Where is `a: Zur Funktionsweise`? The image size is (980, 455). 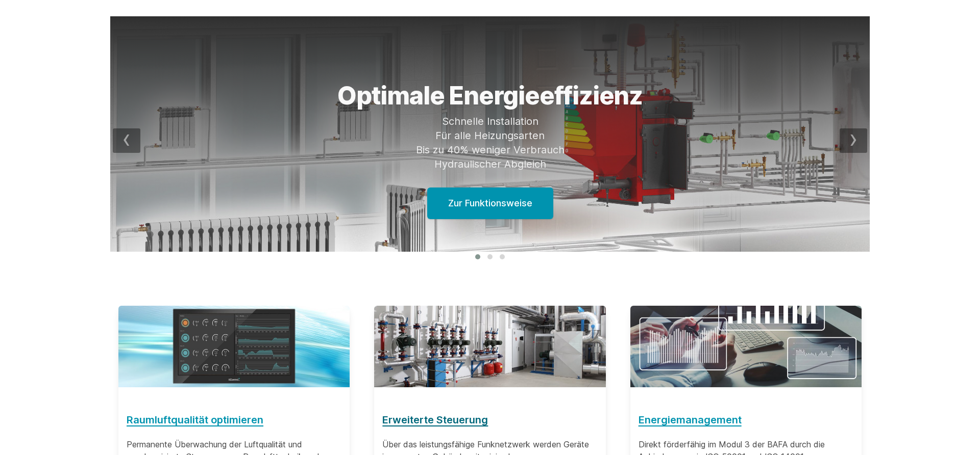
a: Zur Funktionsweise is located at coordinates (490, 203).